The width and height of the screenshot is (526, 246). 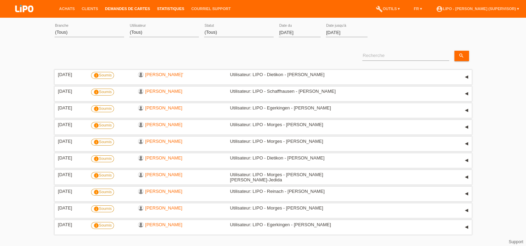 I want to click on a: LIPO pay, so click(x=24, y=17).